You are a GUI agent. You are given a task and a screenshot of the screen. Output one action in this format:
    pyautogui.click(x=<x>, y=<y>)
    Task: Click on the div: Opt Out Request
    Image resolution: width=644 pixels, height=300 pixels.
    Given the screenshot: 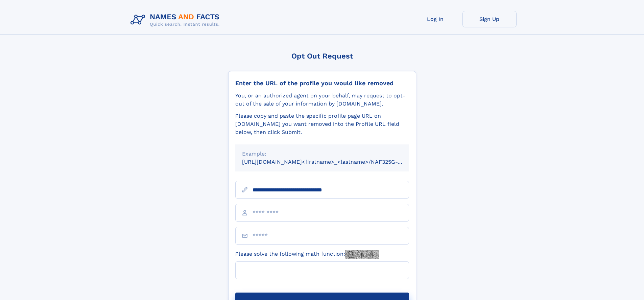 What is the action you would take?
    pyautogui.click(x=322, y=56)
    